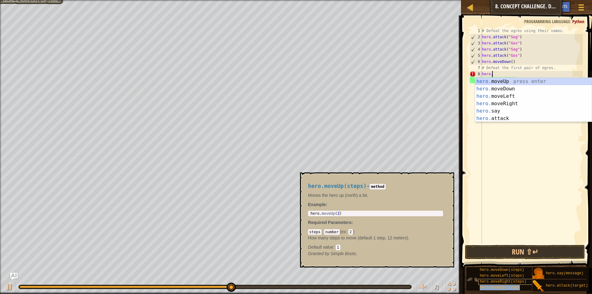 This screenshot has width=592, height=294. I want to click on button: Ctrl + P: Play, so click(9, 287).